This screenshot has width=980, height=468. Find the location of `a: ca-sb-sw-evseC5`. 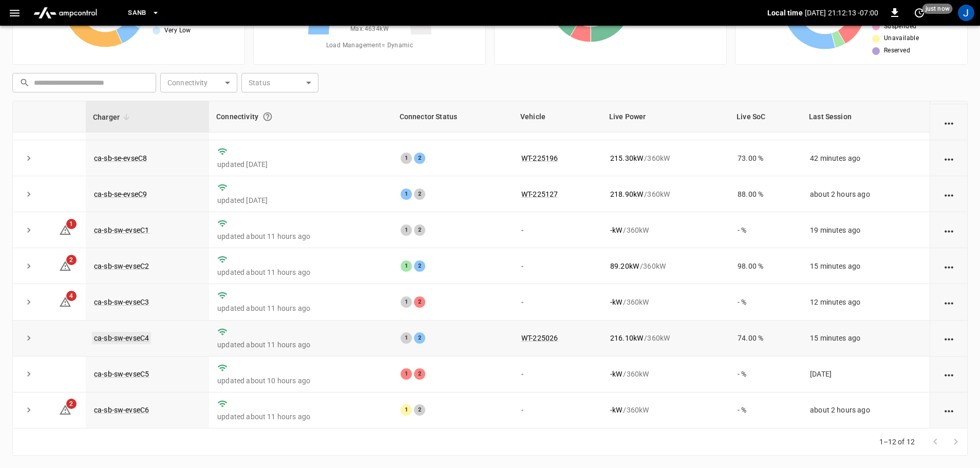

a: ca-sb-sw-evseC5 is located at coordinates (121, 374).